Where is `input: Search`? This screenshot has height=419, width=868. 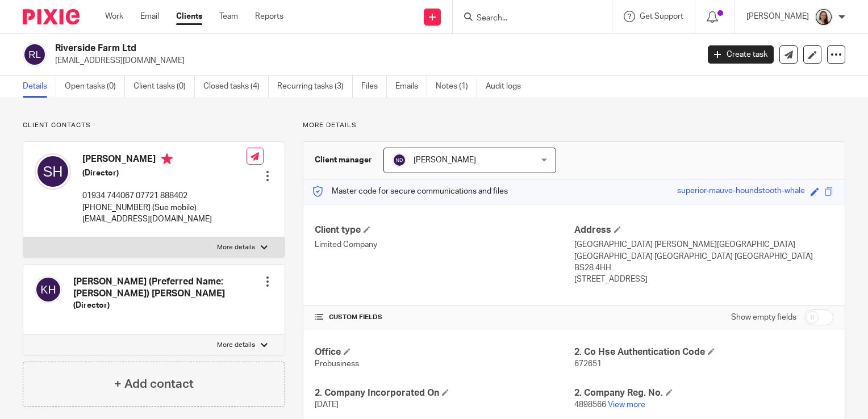
input: Search is located at coordinates (526, 19).